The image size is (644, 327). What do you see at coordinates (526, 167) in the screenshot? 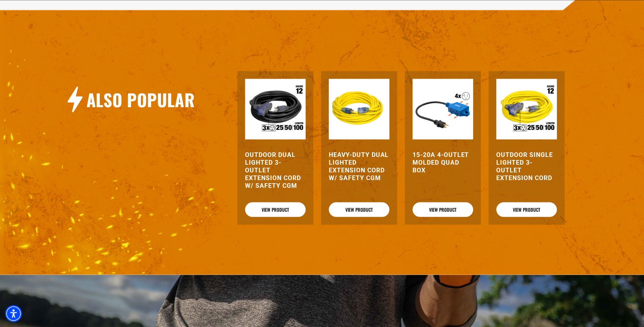
I see `a: Outdoor Single Lighted 3-Outlet Extension Cord` at bounding box center [526, 167].